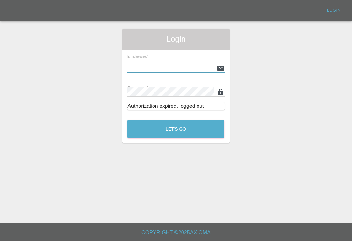  What do you see at coordinates (146, 88) in the screenshot?
I see `span: Password` at bounding box center [146, 88].